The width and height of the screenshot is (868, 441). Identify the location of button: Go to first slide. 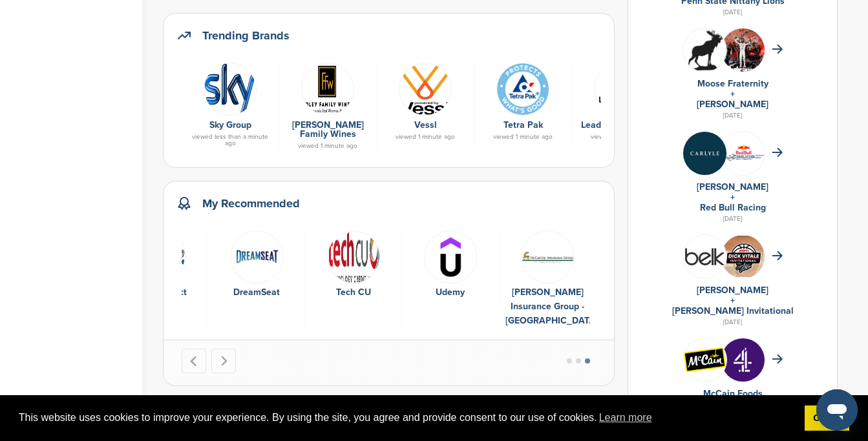
(224, 361).